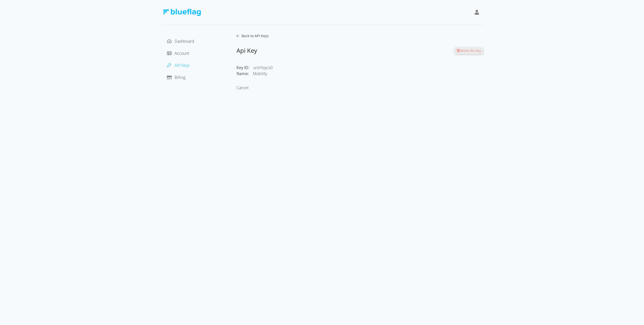  What do you see at coordinates (308, 68) in the screenshot?
I see `div: urzr0oycs0` at bounding box center [308, 68].